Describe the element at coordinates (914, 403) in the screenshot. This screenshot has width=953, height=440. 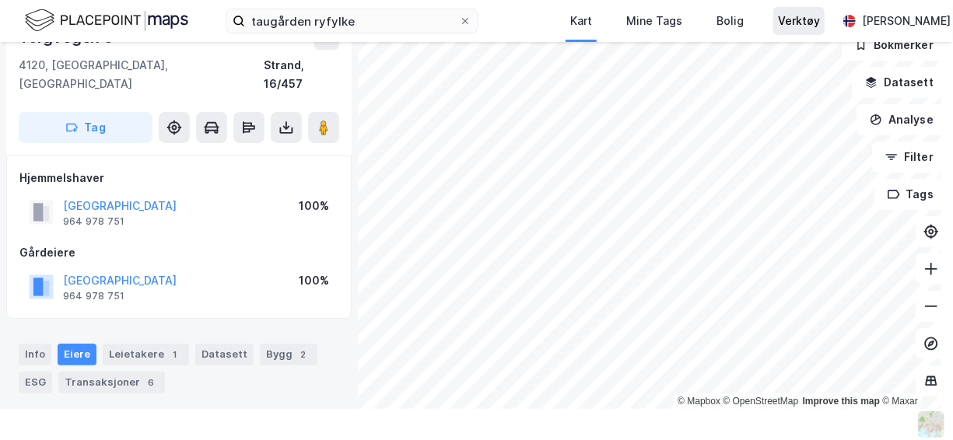
I see `div: Kontrollprogram for chat` at that location.